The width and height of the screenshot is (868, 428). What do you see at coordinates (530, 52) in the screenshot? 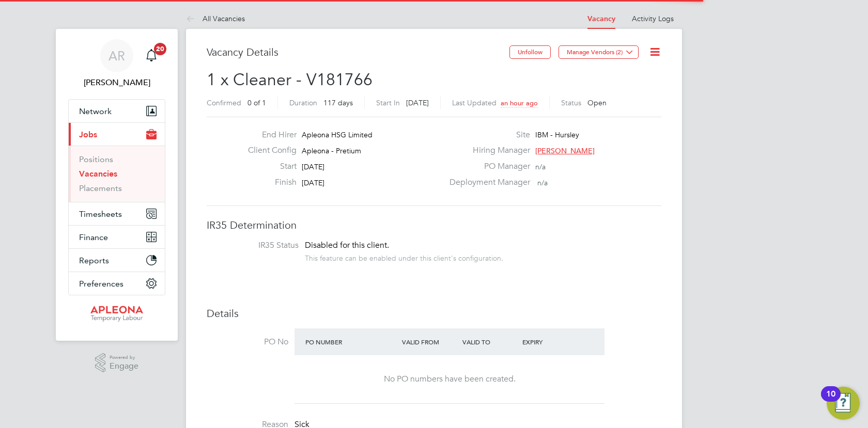
I see `button: Unfollow` at bounding box center [530, 52].